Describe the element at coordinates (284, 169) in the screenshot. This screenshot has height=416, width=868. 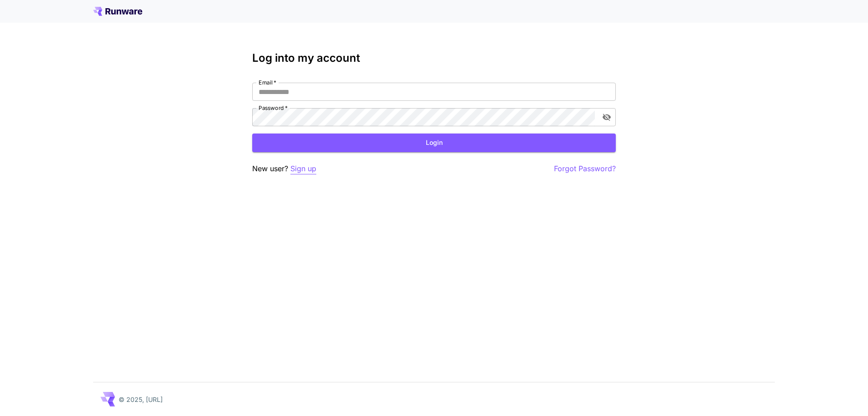
I see `p: New user?` at that location.